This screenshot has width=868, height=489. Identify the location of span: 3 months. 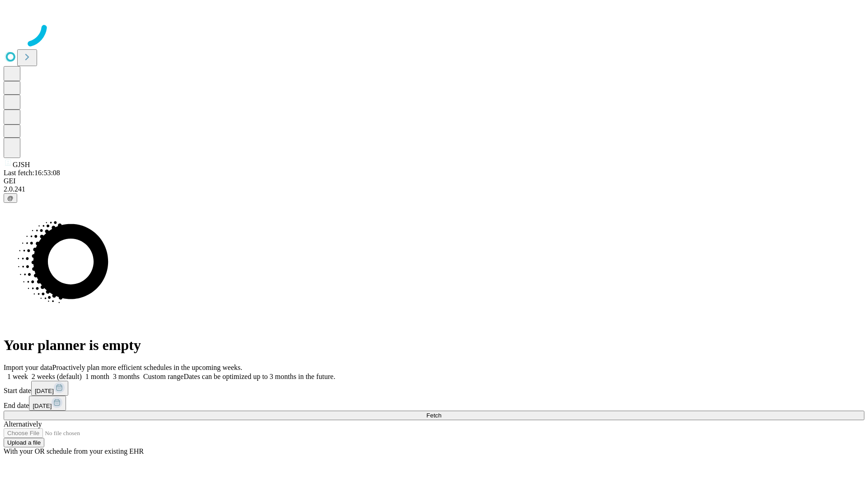
(126, 376).